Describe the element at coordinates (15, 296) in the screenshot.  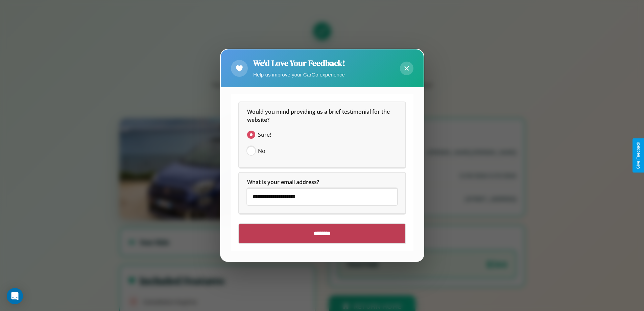
I see `div: Open Intercom Messenger` at that location.